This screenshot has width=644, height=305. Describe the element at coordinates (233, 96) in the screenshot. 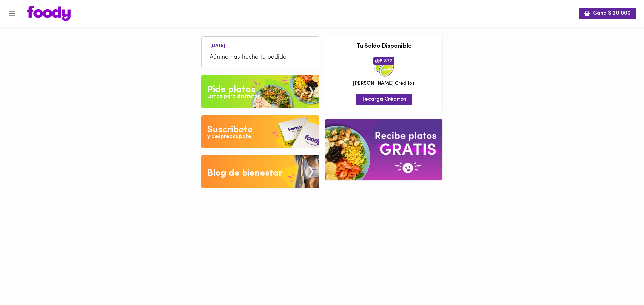

I see `div: Listos para disfrutar` at that location.